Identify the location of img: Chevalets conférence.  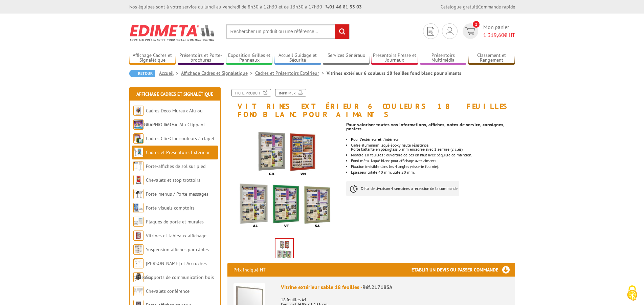
(138, 291).